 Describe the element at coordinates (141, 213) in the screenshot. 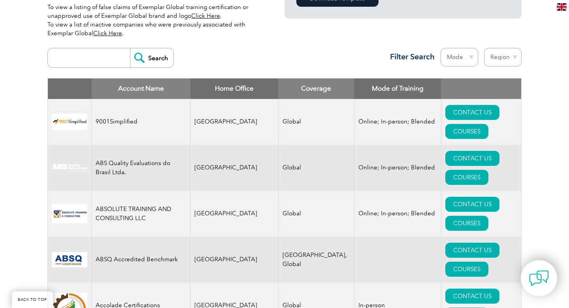

I see `td: ABSOLUTE TRAINING AND CONSULTING LLC` at that location.